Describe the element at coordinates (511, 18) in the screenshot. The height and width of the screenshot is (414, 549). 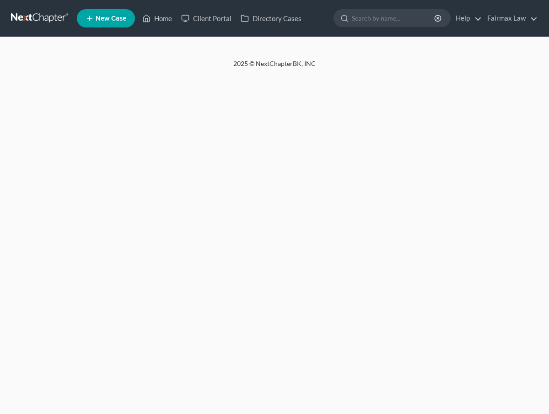
I see `a: Fairmax Law` at that location.